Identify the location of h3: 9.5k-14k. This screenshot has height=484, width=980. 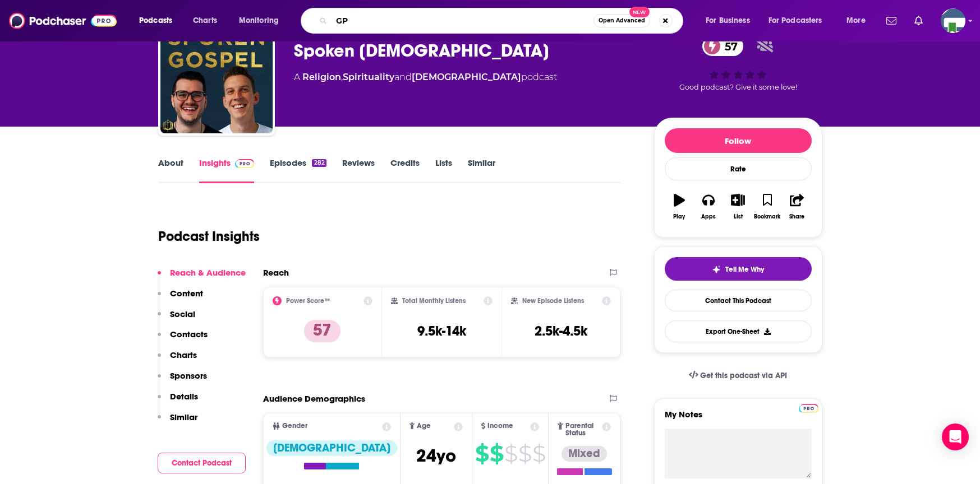
(441, 331).